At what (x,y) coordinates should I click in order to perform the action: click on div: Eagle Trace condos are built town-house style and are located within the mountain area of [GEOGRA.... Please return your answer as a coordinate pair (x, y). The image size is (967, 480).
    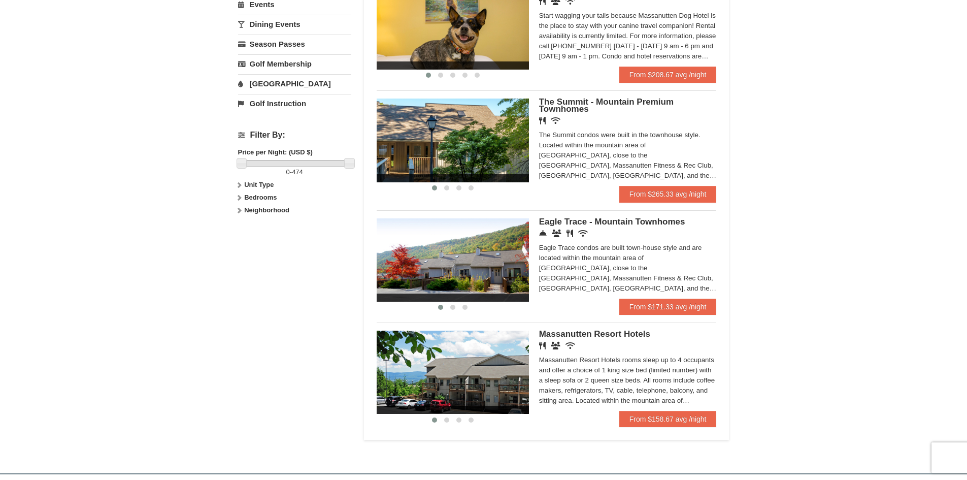
    Looking at the image, I should click on (628, 268).